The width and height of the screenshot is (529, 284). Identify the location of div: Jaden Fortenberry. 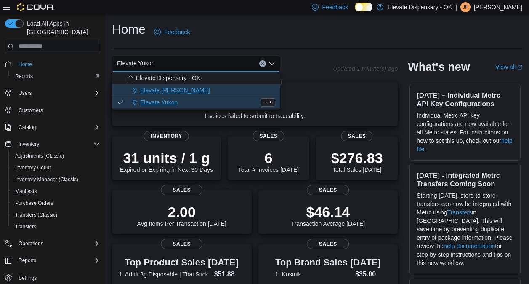
(465, 7).